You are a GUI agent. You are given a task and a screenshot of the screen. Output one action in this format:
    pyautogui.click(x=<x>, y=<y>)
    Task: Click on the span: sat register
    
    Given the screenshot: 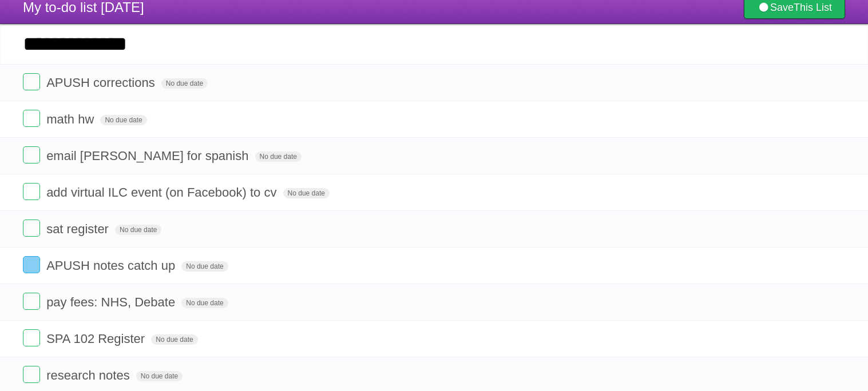 What is the action you would take?
    pyautogui.click(x=79, y=229)
    